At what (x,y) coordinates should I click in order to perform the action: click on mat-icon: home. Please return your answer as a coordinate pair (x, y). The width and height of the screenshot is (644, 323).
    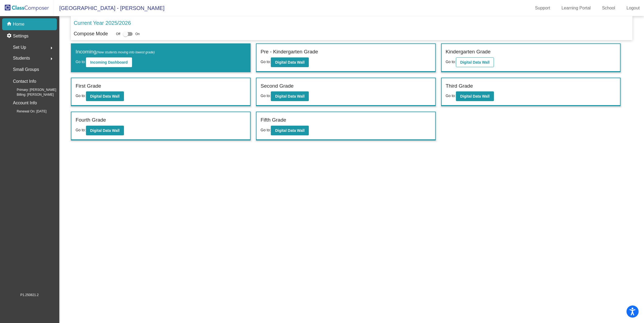
    Looking at the image, I should click on (10, 24).